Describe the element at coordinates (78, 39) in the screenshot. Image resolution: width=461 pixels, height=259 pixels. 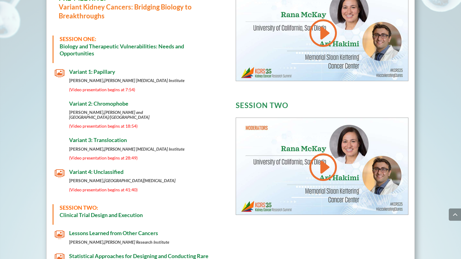
I see `span: SESSION ONE:` at that location.